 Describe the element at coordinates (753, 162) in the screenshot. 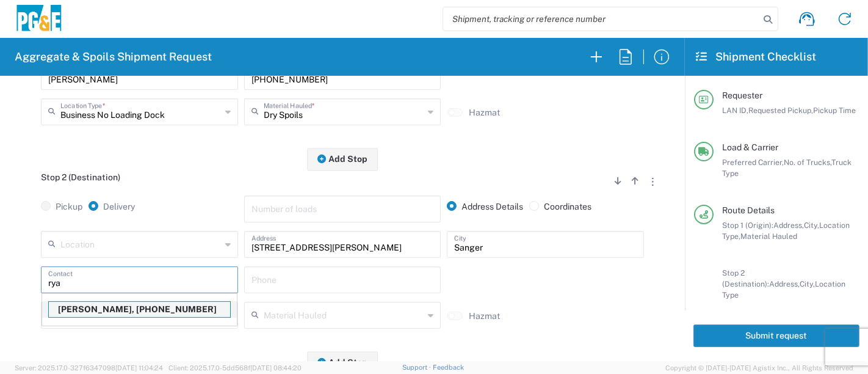

I see `span: Preferred Carrier,` at that location.